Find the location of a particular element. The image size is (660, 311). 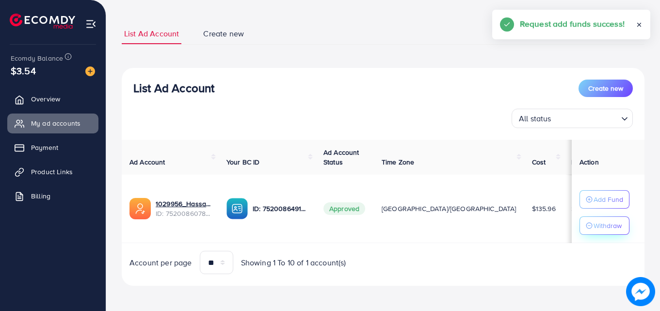

p: Add Fund is located at coordinates (609, 199).